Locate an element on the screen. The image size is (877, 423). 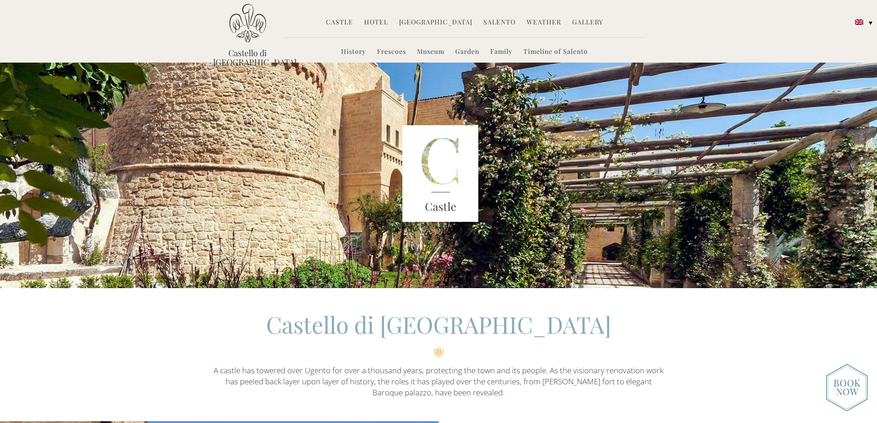
a: Weather is located at coordinates (544, 23).